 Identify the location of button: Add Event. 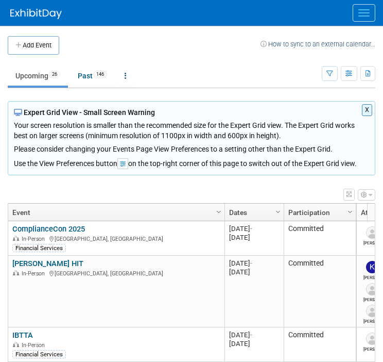
(33, 45).